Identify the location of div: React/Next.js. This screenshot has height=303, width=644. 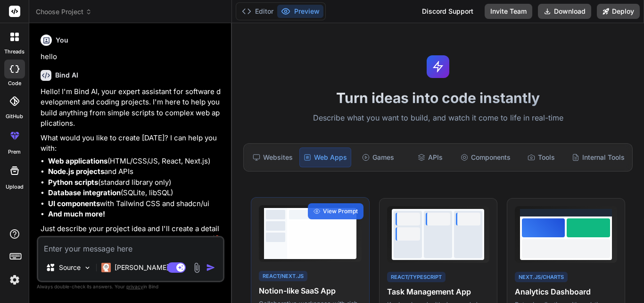
(283, 276).